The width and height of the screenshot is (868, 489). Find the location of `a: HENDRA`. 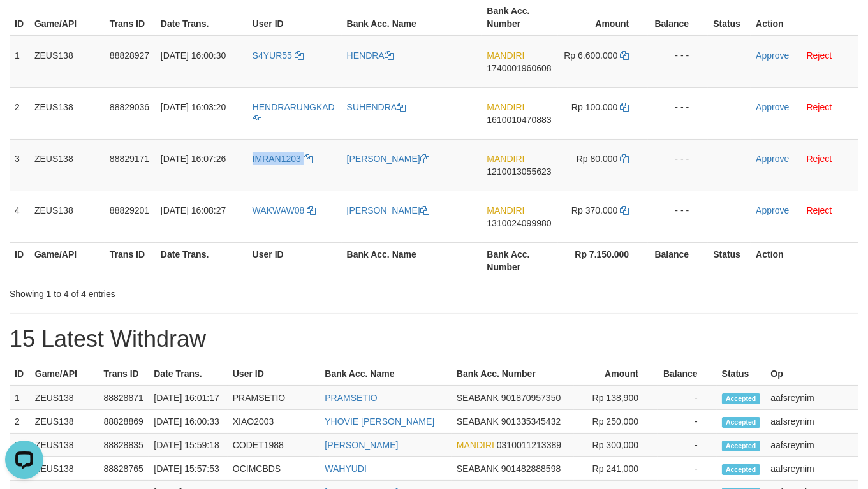

a: HENDRA is located at coordinates (370, 55).